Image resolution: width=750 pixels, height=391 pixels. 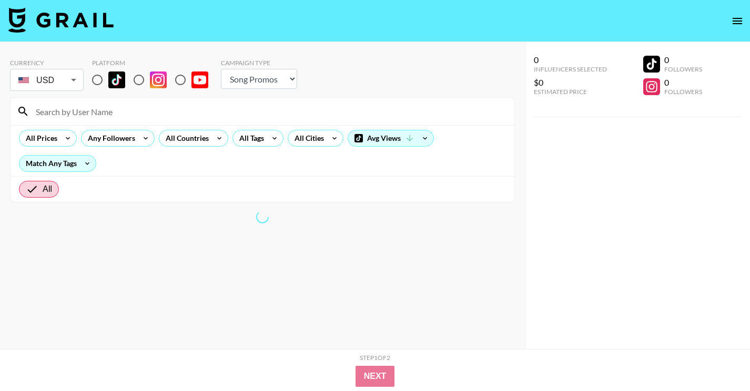 I want to click on div: All Countries, so click(x=185, y=138).